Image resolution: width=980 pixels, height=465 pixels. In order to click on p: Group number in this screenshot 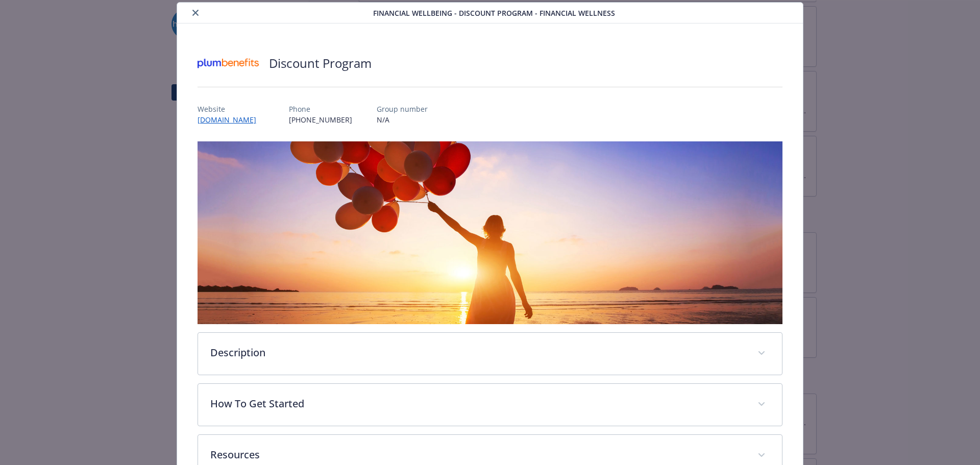, I will do `click(402, 109)`.